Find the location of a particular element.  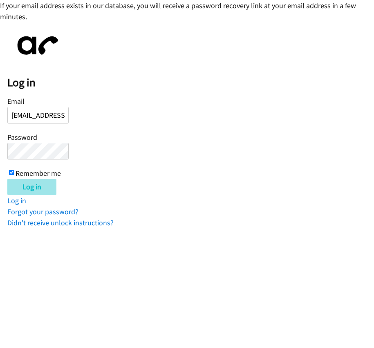

a: Log in is located at coordinates (17, 200).